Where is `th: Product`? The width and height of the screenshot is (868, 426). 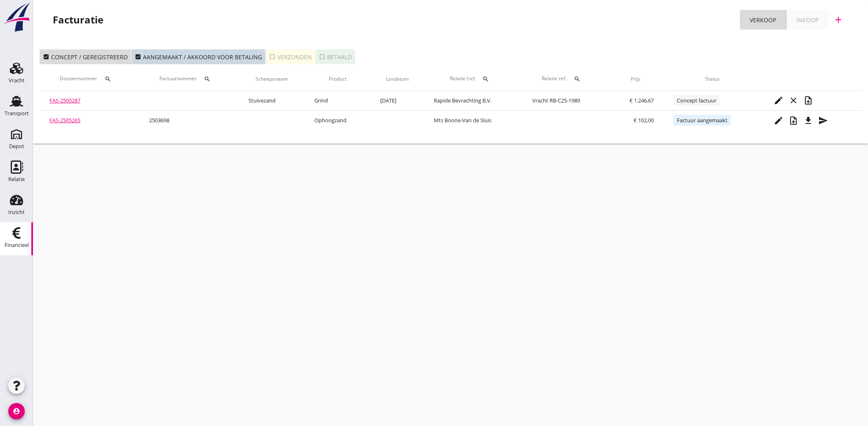
th: Product is located at coordinates (337, 79).